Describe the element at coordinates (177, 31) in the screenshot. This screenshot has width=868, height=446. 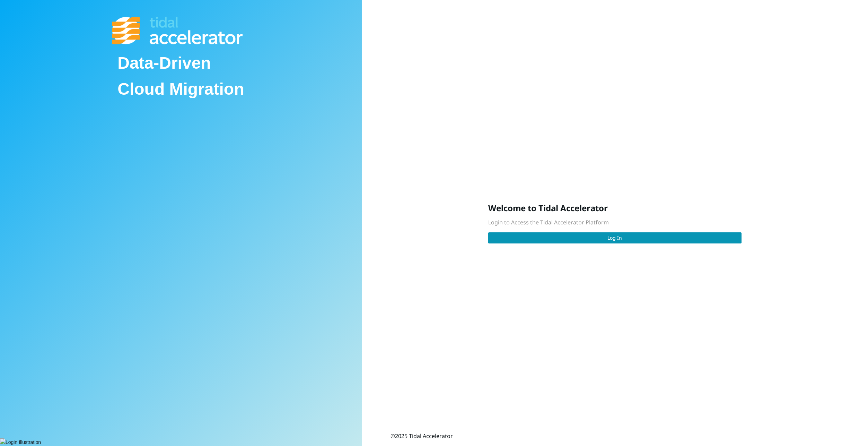
I see `img: Tidal Accelerator Logo` at that location.